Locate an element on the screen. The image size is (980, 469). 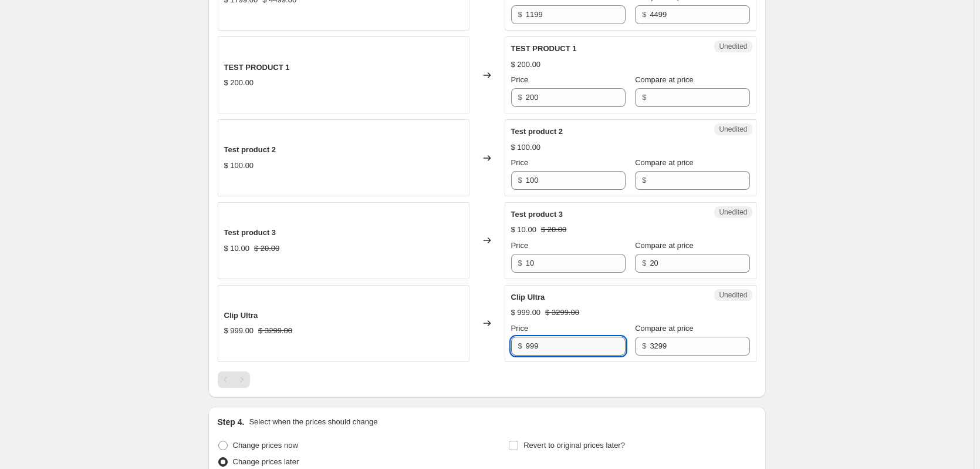
nav: Pagination is located at coordinates (234, 380).